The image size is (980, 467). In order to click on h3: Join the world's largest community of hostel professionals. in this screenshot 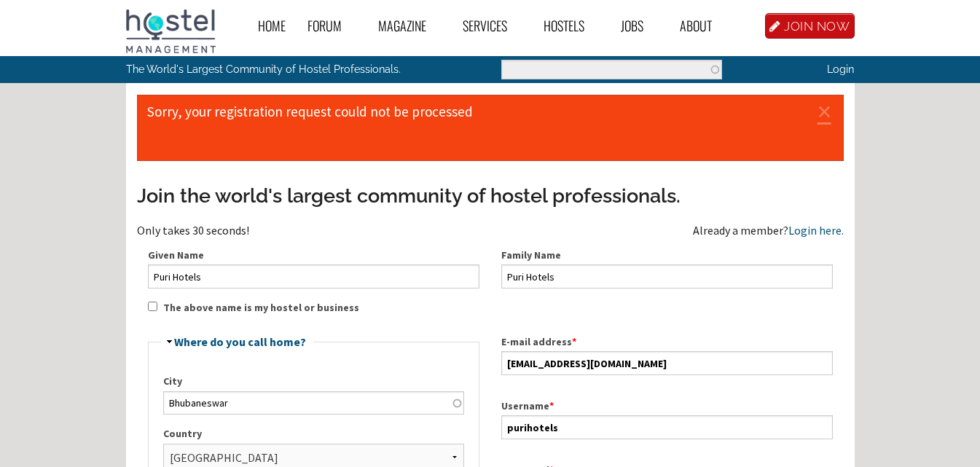, I will do `click(490, 196)`.